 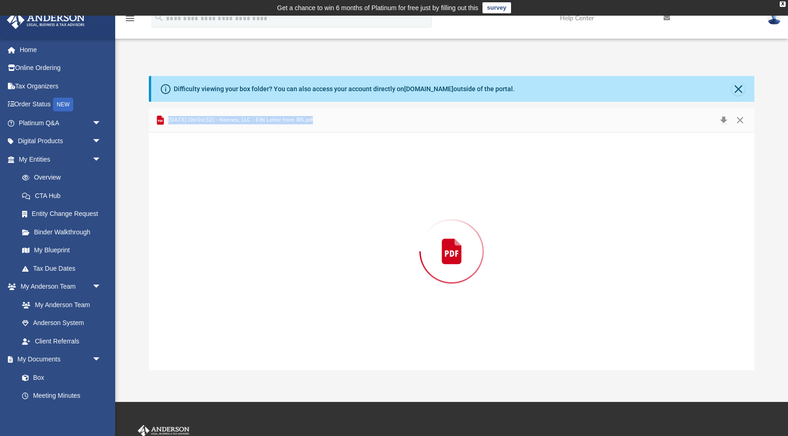 I want to click on a: Anderson System, so click(x=62, y=323).